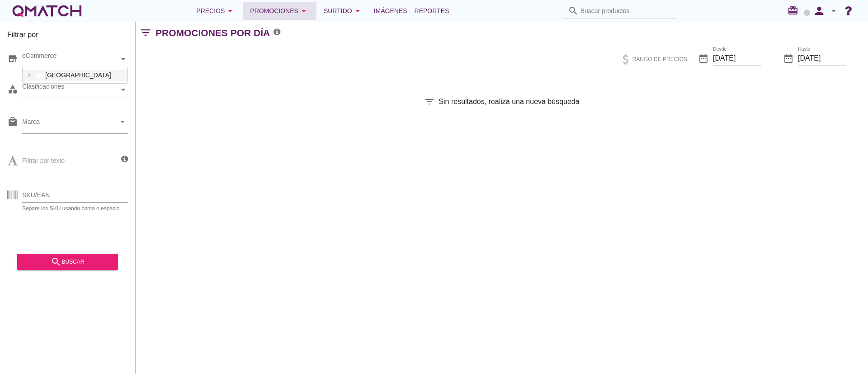 This screenshot has height=374, width=868. What do you see at coordinates (626, 11) in the screenshot?
I see `input: Buscar productos` at bounding box center [626, 11].